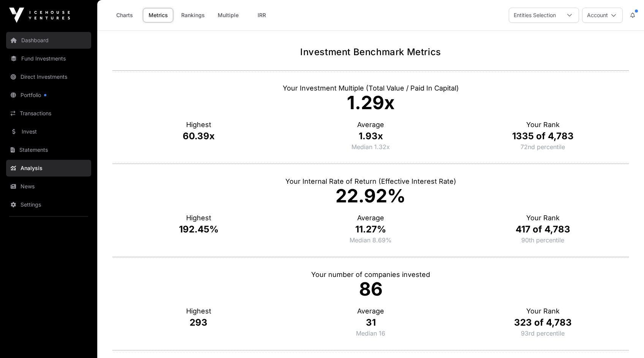 The image size is (644, 358). I want to click on p: 1335 of 4,783, so click(543, 136).